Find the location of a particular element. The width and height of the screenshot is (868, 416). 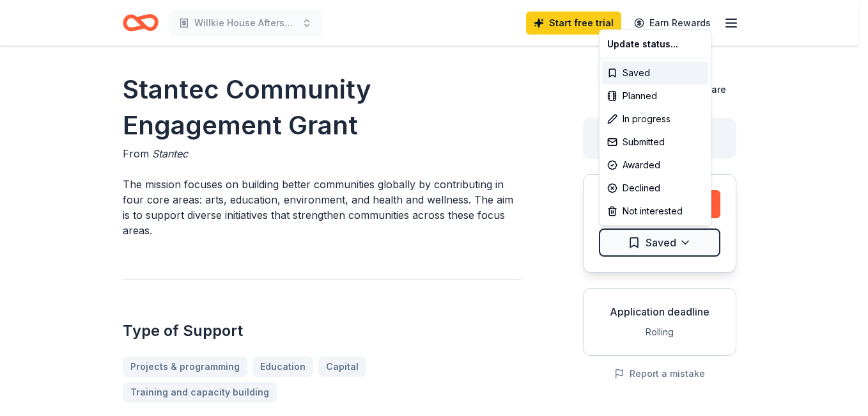

div: Awarded is located at coordinates (655, 165).